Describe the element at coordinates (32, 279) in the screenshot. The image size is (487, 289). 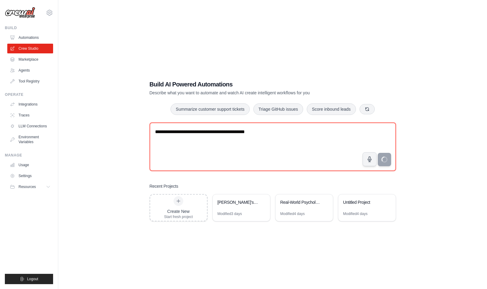
I see `span: Logout` at that location.